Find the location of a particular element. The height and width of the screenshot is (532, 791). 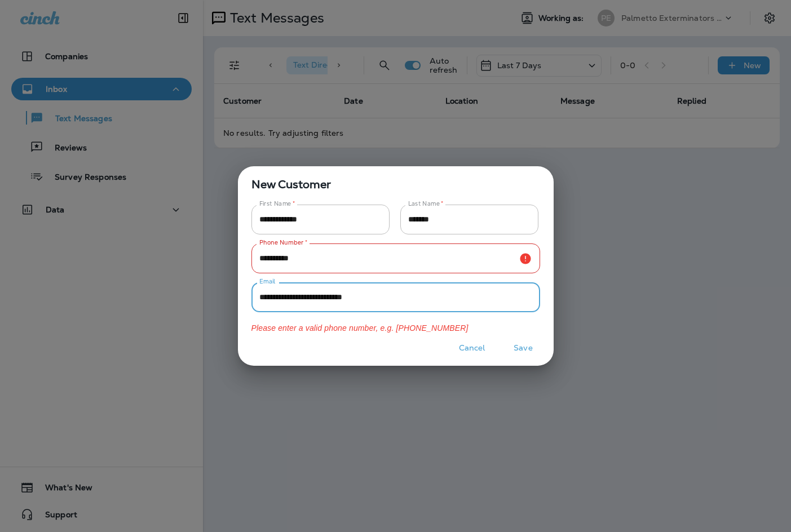

span: New Customer is located at coordinates (395, 180).